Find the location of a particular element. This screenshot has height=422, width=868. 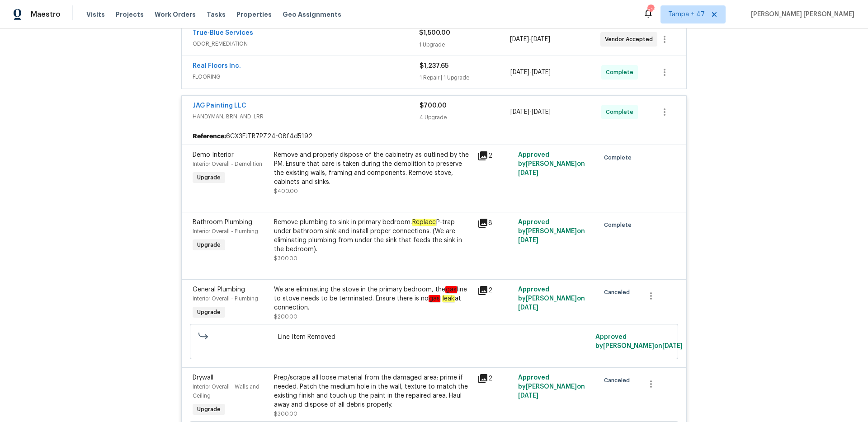

span: Geo Assignments is located at coordinates (312, 15).